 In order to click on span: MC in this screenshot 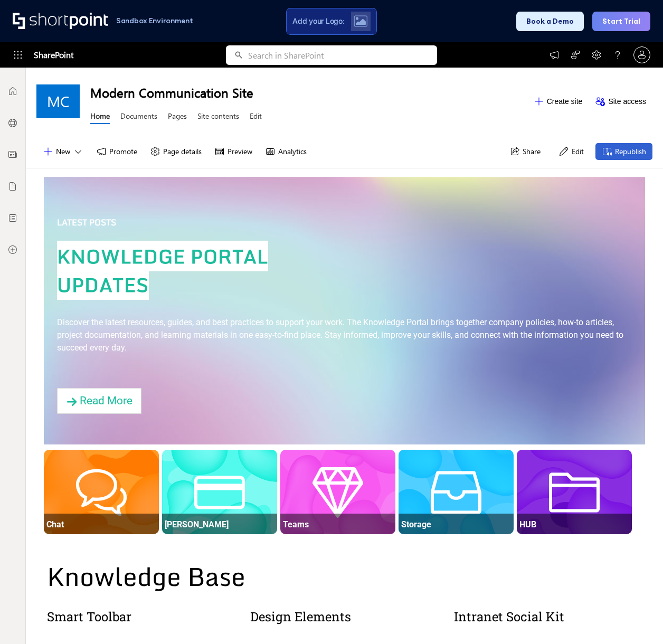, I will do `click(58, 101)`.